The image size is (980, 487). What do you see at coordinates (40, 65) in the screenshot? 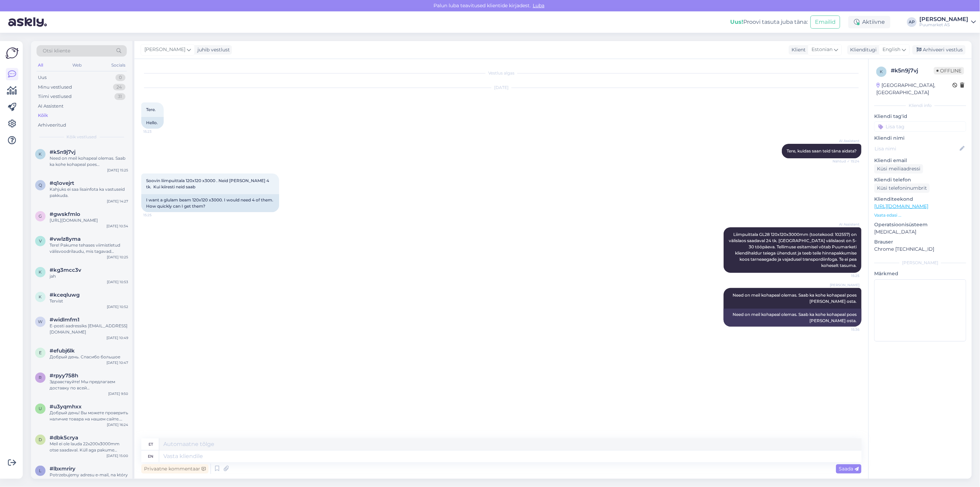
I see `div: All` at bounding box center [40, 65].